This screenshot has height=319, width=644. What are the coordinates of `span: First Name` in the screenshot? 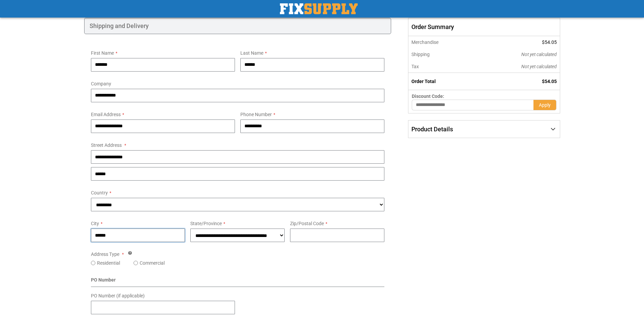 It's located at (103, 53).